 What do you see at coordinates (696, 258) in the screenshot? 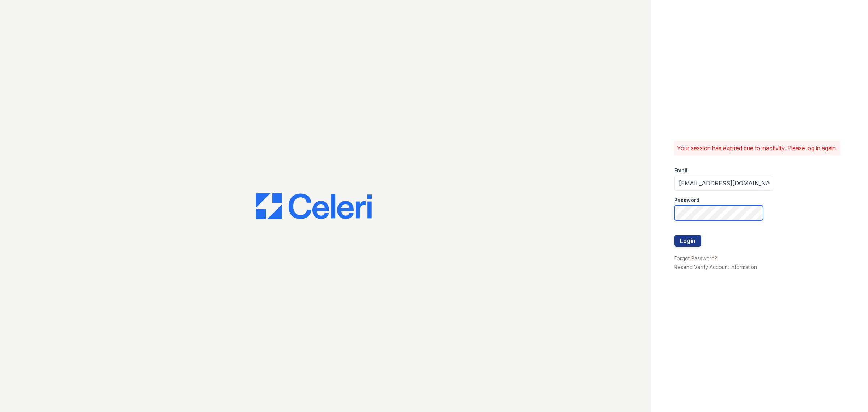
I see `a: Forgot Password?` at bounding box center [696, 258].